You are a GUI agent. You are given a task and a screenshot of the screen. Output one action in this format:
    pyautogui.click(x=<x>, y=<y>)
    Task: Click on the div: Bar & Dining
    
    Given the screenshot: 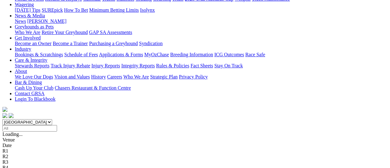 What is the action you would take?
    pyautogui.click(x=201, y=88)
    